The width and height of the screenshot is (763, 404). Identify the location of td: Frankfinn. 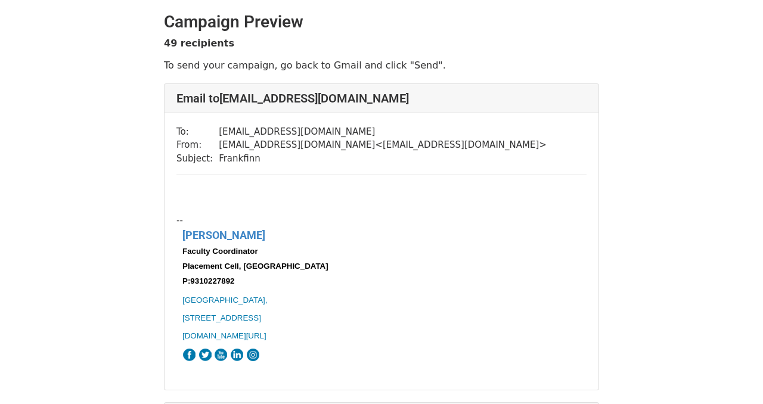
(383, 159).